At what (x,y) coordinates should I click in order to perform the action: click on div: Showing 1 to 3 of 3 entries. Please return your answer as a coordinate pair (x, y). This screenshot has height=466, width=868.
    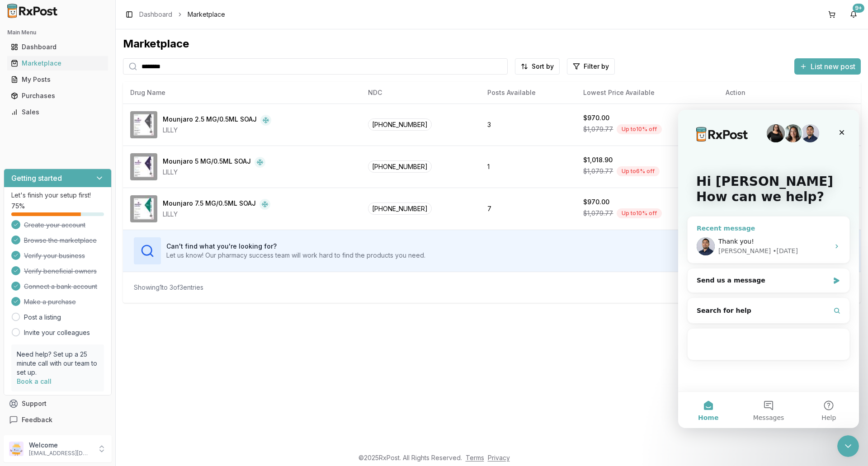
    Looking at the image, I should click on (169, 288).